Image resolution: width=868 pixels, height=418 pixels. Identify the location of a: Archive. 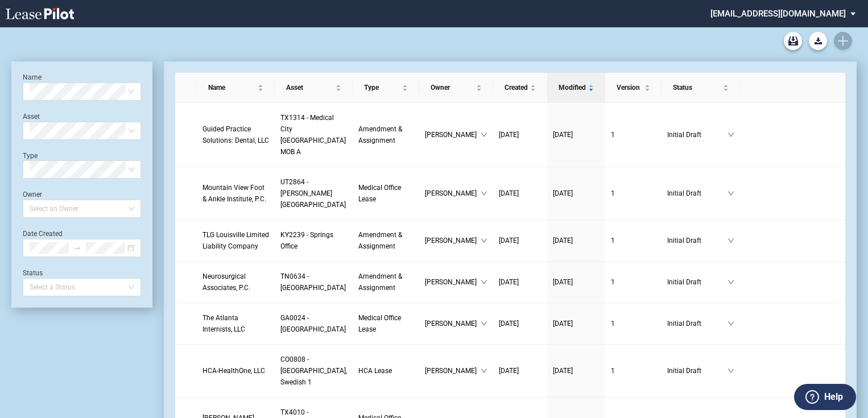
(792, 41).